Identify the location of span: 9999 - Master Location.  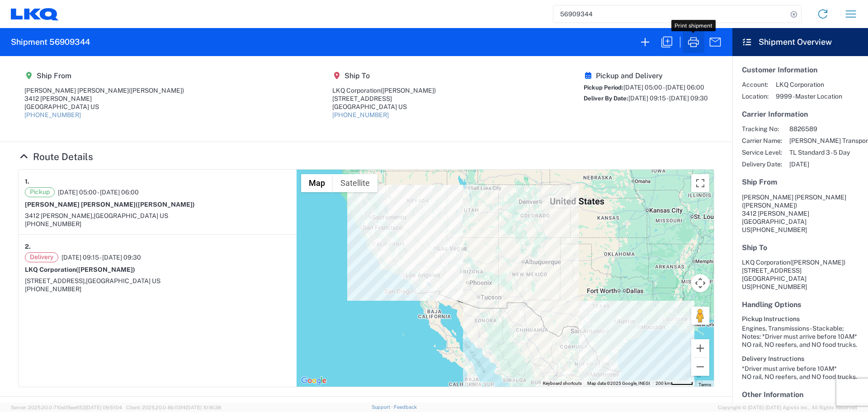
(808, 96).